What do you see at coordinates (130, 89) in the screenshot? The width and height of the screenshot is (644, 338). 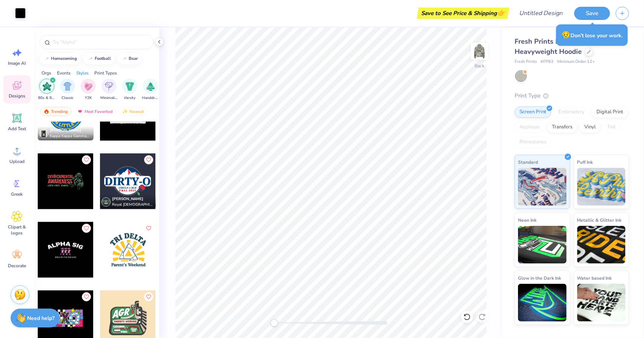 I see `div: filter for Varsity` at bounding box center [130, 89].